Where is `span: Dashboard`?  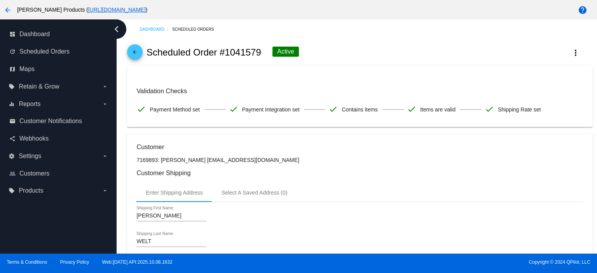
span: Dashboard is located at coordinates (35, 34).